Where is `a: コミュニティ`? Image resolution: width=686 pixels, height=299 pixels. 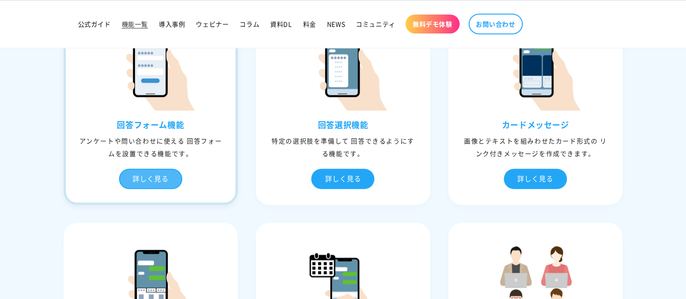 a: コミュニティ is located at coordinates (376, 24).